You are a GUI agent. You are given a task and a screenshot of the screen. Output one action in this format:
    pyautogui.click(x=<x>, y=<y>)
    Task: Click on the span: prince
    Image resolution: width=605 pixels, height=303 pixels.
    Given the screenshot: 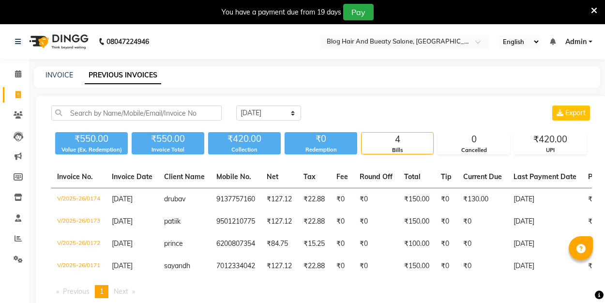 What is the action you would take?
    pyautogui.click(x=173, y=243)
    